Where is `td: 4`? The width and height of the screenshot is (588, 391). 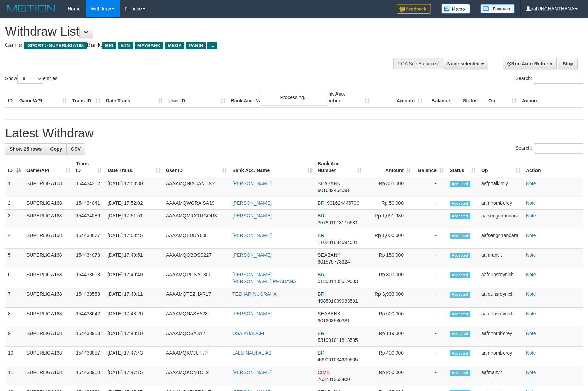
td: 4 is located at coordinates (14, 239).